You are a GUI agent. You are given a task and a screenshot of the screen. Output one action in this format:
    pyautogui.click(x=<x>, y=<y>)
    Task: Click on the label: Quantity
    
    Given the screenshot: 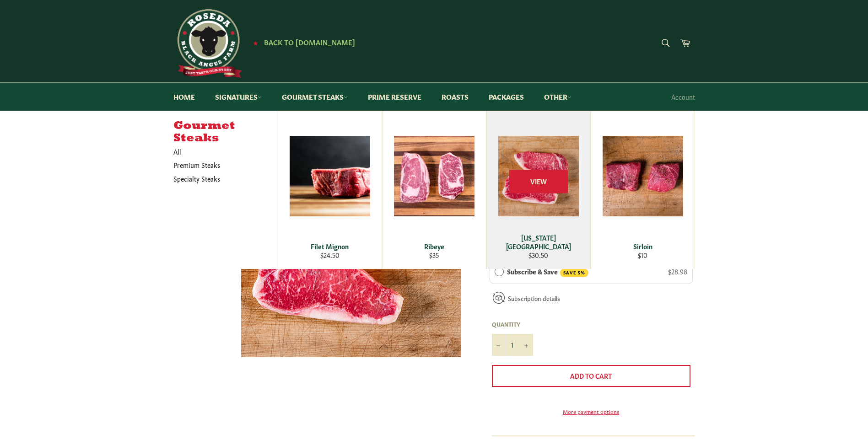 What is the action you would take?
    pyautogui.click(x=512, y=324)
    